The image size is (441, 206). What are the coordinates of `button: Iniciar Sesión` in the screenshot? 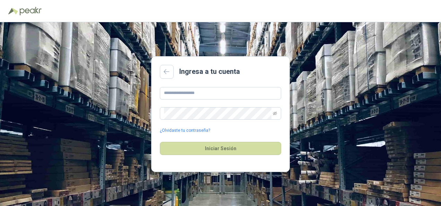 It's located at (220, 148).